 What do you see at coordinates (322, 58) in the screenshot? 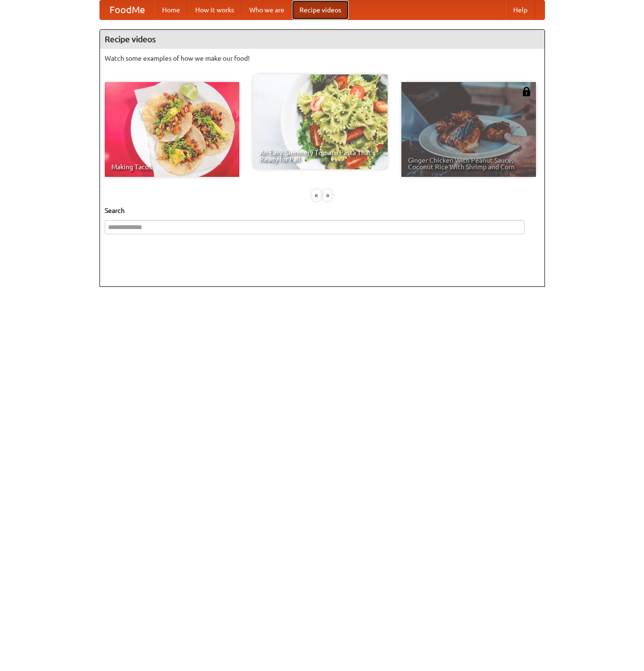
I see `p: Watch some examples of how we make our food!` at bounding box center [322, 58].